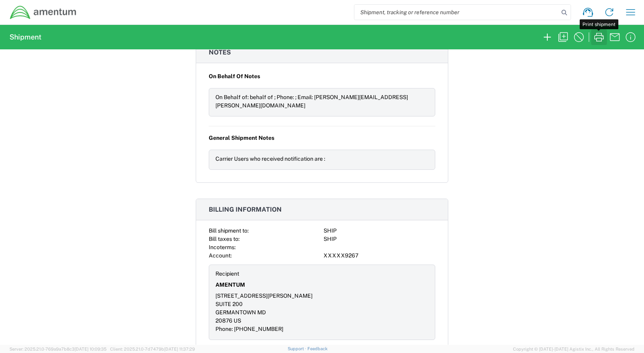 The image size is (644, 353). I want to click on div: 20876 US, so click(268, 321).